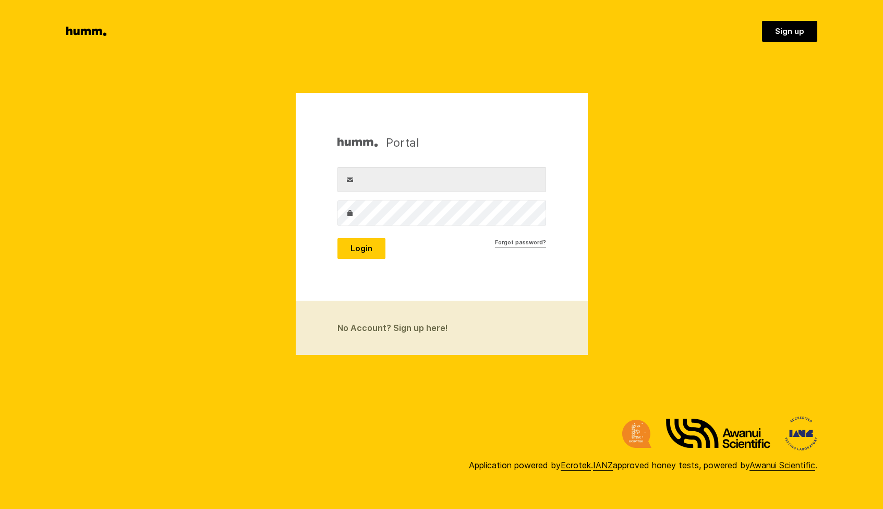 This screenshot has height=509, width=883. I want to click on a: Sign up, so click(790, 31).